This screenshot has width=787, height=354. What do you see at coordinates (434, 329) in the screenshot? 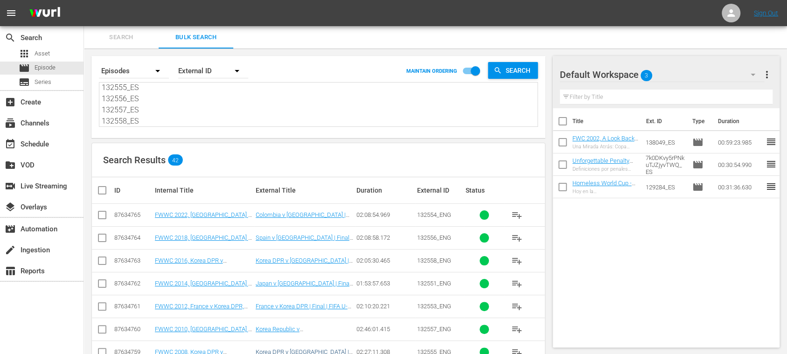
I see `span: 132557_ENG` at bounding box center [434, 329].